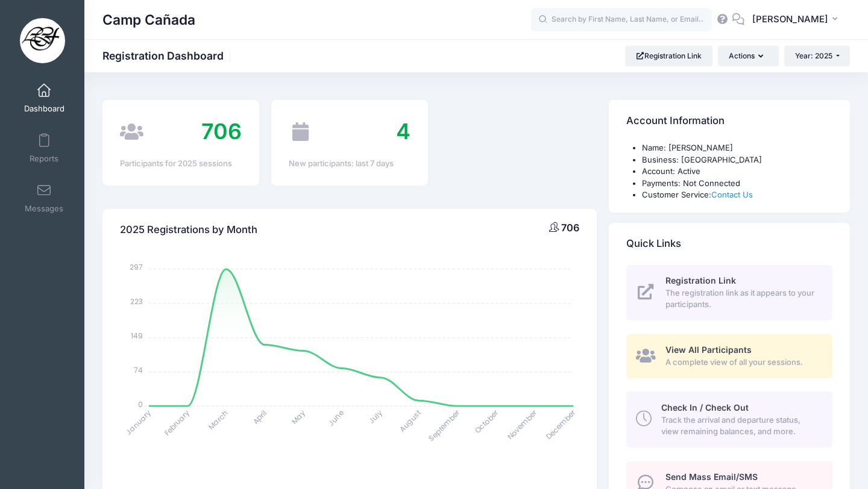 This screenshot has width=868, height=489. What do you see at coordinates (668, 56) in the screenshot?
I see `a: Registration Link` at bounding box center [668, 56].